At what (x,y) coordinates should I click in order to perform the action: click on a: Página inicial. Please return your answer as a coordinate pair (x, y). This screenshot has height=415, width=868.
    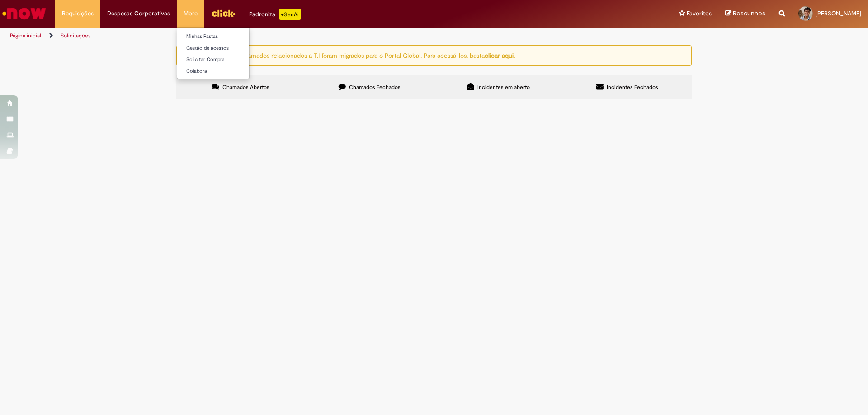
    Looking at the image, I should click on (25, 36).